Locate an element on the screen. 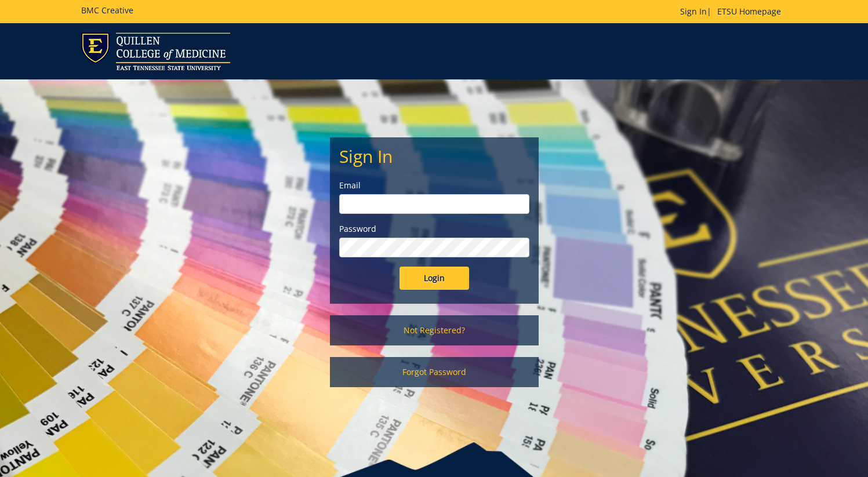 The height and width of the screenshot is (477, 868). label: Password is located at coordinates (434, 229).